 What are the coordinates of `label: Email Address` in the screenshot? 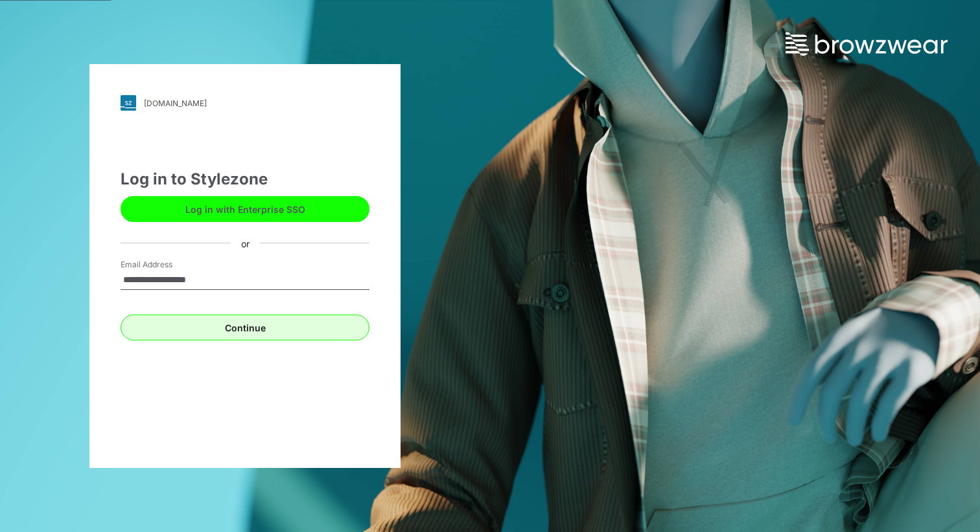 It's located at (166, 265).